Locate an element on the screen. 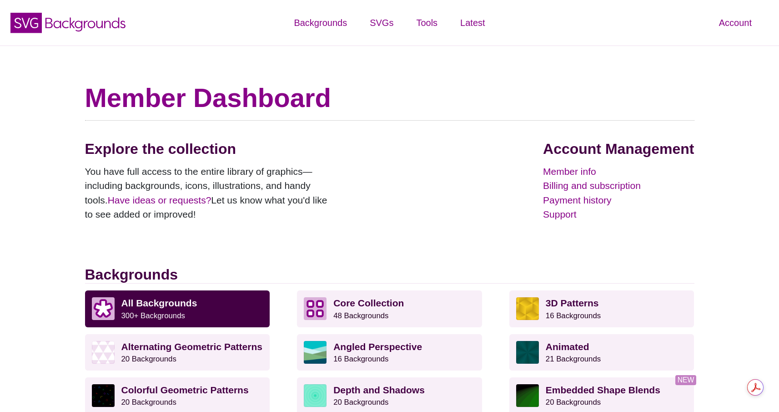  h2: Backgrounds is located at coordinates (390, 274).